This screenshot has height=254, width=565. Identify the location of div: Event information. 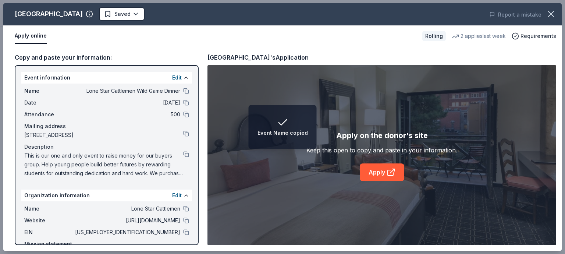
(107, 78).